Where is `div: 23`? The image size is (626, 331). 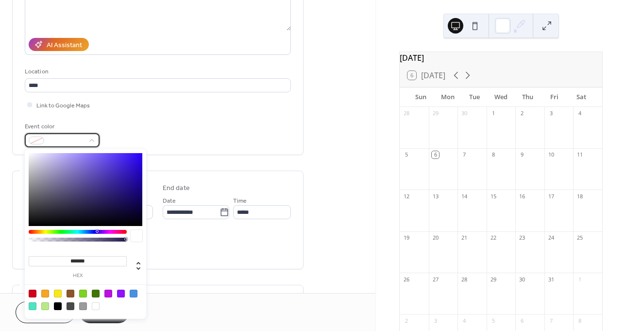
div: 23 is located at coordinates (521, 237).